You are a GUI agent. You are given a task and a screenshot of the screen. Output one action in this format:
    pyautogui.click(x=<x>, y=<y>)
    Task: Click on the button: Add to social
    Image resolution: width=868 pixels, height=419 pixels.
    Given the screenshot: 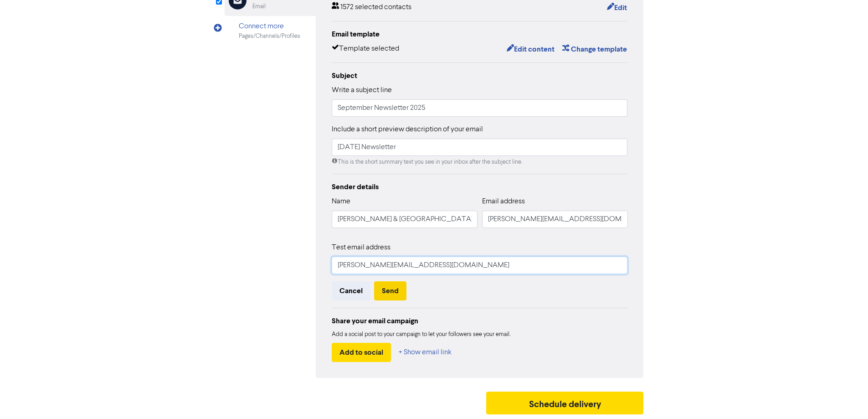 What is the action you would take?
    pyautogui.click(x=361, y=352)
    